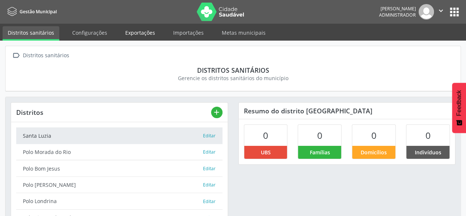 This screenshot has width=466, height=216. Describe the element at coordinates (217, 112) in the screenshot. I see `button: add` at that location.